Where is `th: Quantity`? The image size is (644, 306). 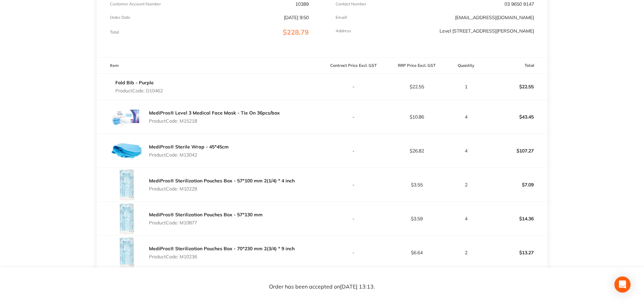 th: Quantity is located at coordinates (466, 65).